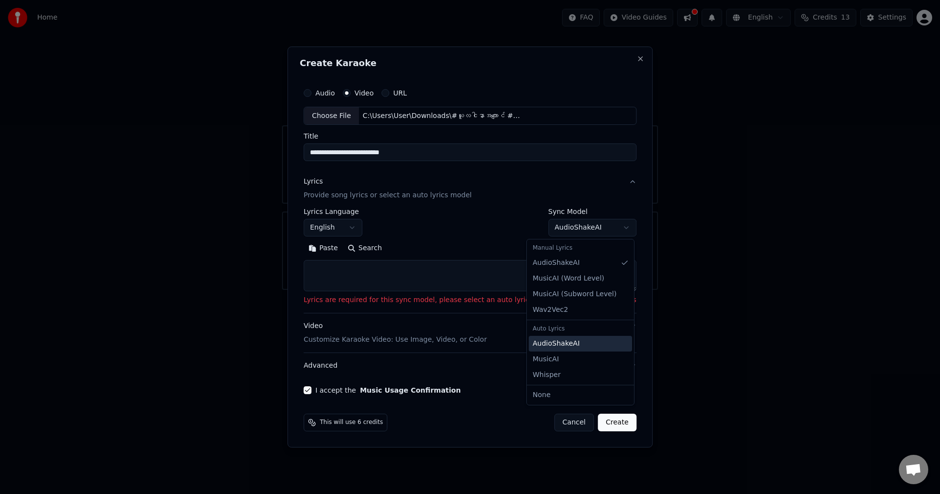 The width and height of the screenshot is (940, 494). Describe the element at coordinates (580, 248) in the screenshot. I see `div: Manual Lyrics` at that location.